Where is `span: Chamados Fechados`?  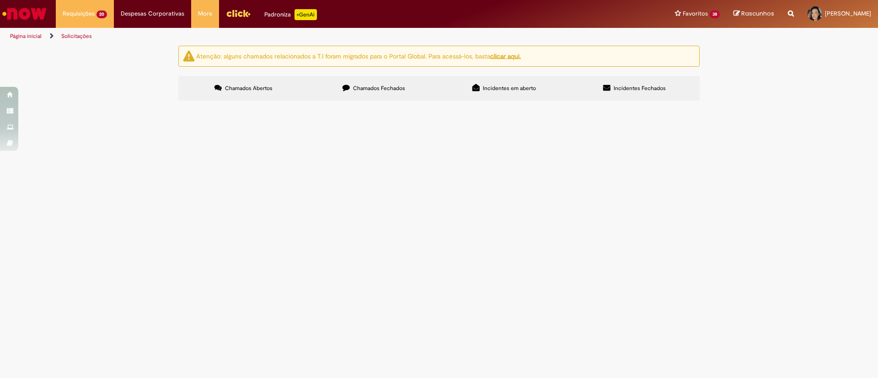 span: Chamados Fechados is located at coordinates (379, 88).